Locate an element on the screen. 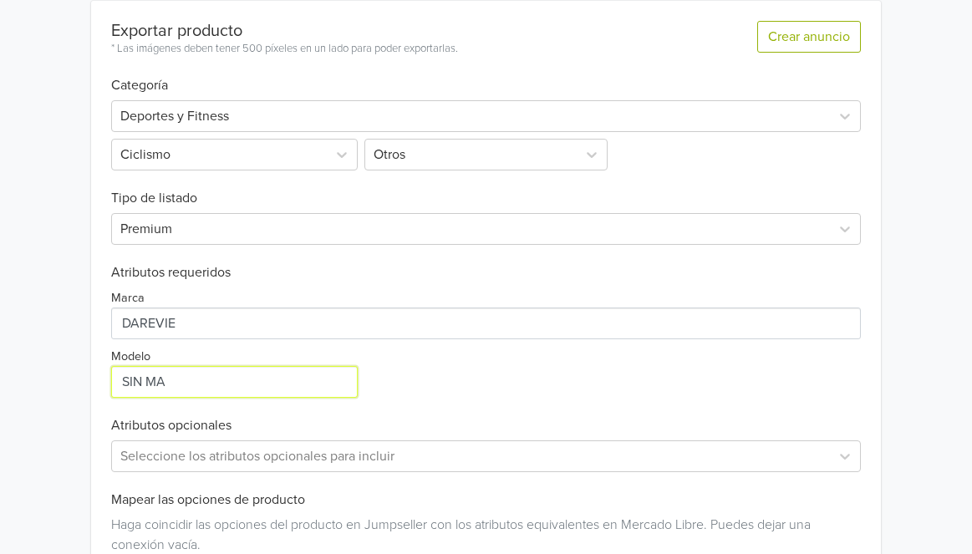 Image resolution: width=972 pixels, height=554 pixels. h6: Atributos opcionales is located at coordinates (485, 425).